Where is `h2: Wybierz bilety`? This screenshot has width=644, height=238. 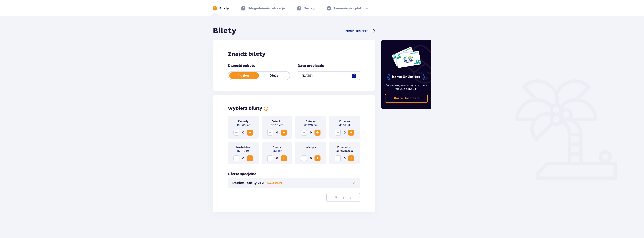
h2: Wybierz bilety is located at coordinates (245, 108).